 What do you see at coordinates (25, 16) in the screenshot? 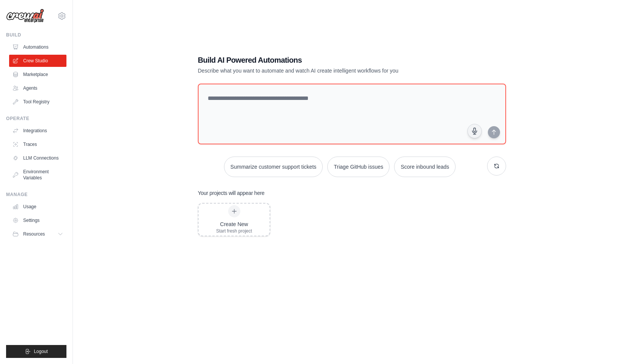
I see `img: Logo` at bounding box center [25, 16].